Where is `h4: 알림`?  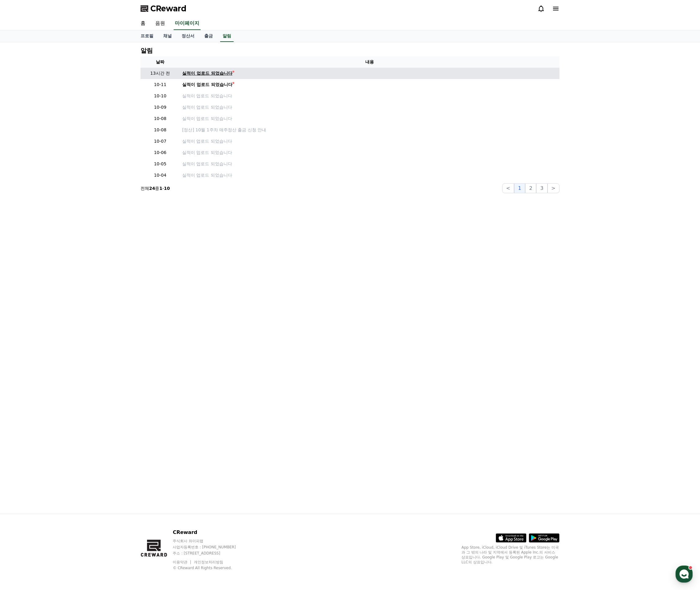
h4: 알림 is located at coordinates (147, 51).